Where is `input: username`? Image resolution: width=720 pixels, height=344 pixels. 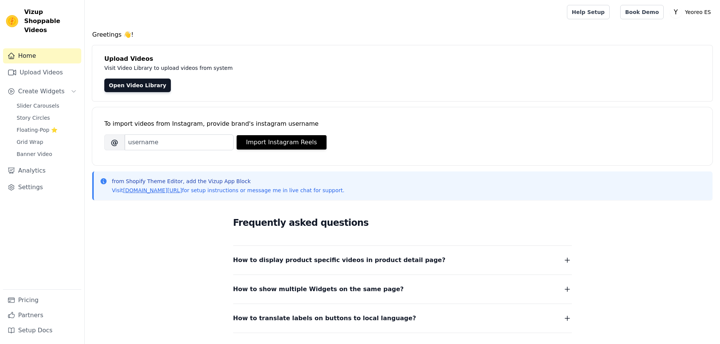
input: username is located at coordinates (179, 142).